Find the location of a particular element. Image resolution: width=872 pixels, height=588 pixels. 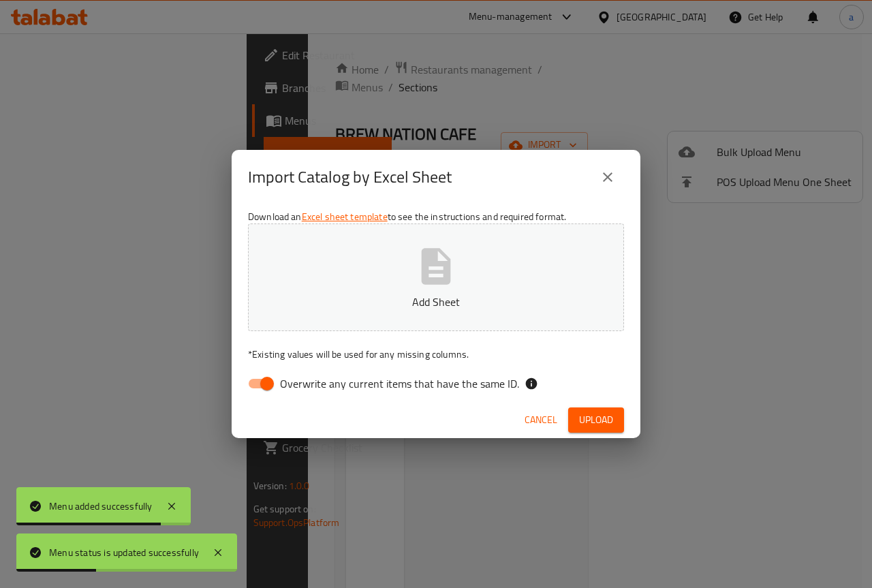

button: Upload is located at coordinates (596, 420).